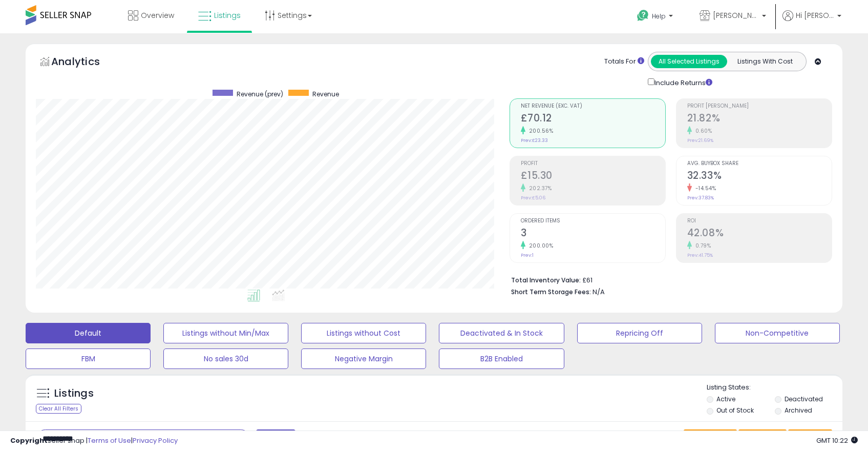 The image size is (868, 451). Describe the element at coordinates (94, 441) in the screenshot. I see `div: seller snap | |` at that location.